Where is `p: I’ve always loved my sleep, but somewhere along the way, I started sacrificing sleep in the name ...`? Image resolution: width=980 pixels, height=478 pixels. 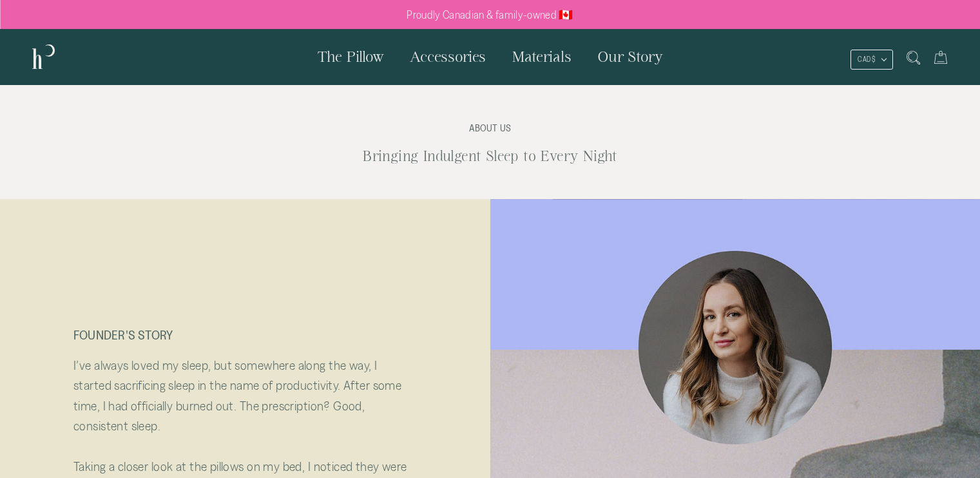 p: I’ve always loved my sleep, but somewhere along the way, I started sacrificing sleep in the name ... is located at coordinates (245, 405).